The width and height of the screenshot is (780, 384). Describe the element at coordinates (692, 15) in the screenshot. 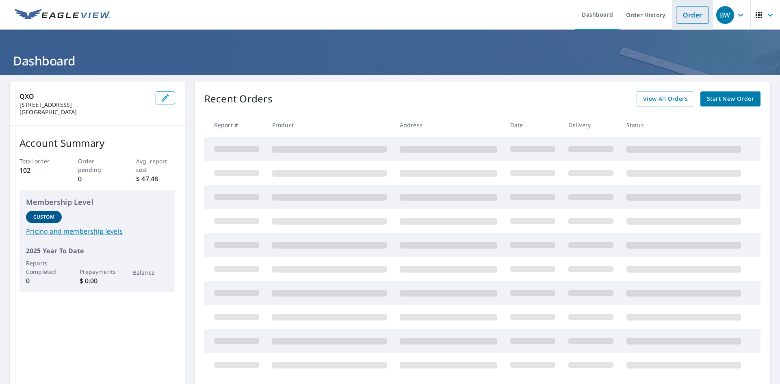

I see `a: Order` at that location.